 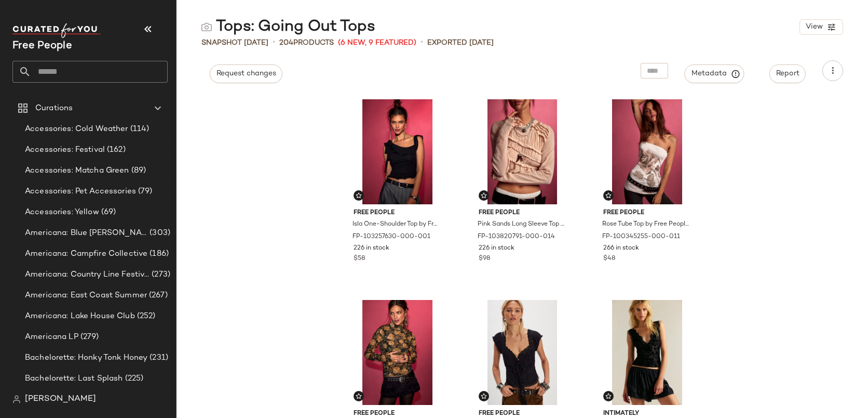 What do you see at coordinates (377, 43) in the screenshot?
I see `span: (6 New, 9 Featured)` at bounding box center [377, 43].